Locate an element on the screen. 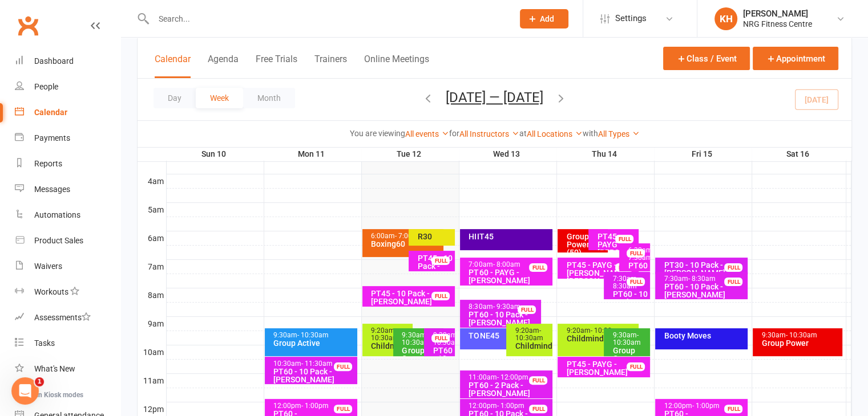 This screenshot has height=416, width=868. div: Booty Moves is located at coordinates (704, 336).